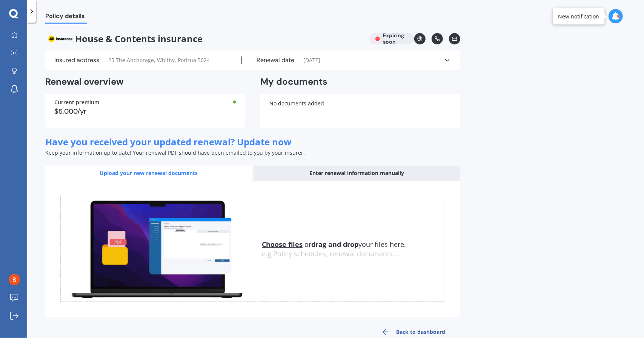  Describe the element at coordinates (204, 39) in the screenshot. I see `span: House & Contents insurance` at that location.